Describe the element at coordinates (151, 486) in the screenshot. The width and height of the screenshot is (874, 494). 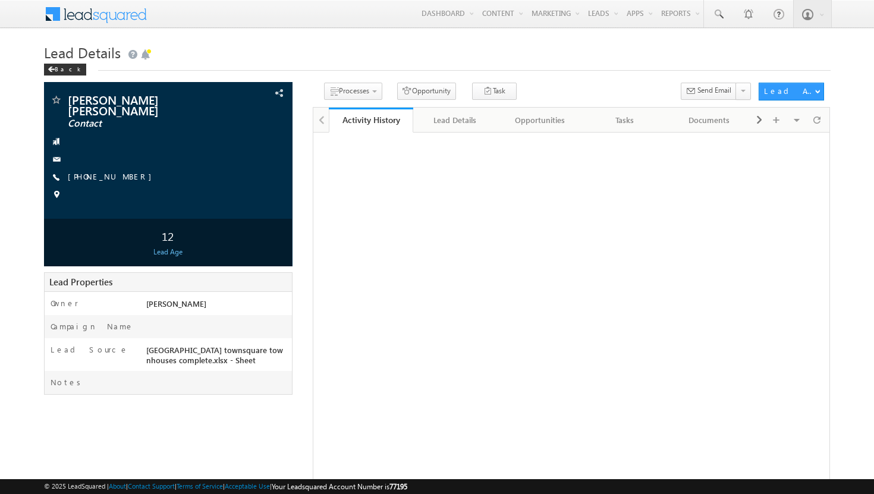
I see `a: Contact Support` at that location.